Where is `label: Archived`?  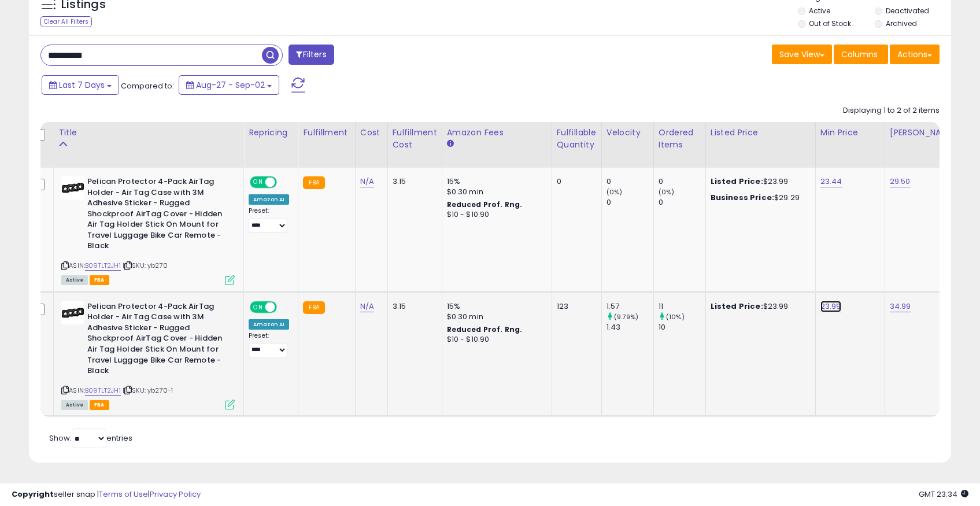
label: Archived is located at coordinates (902, 23).